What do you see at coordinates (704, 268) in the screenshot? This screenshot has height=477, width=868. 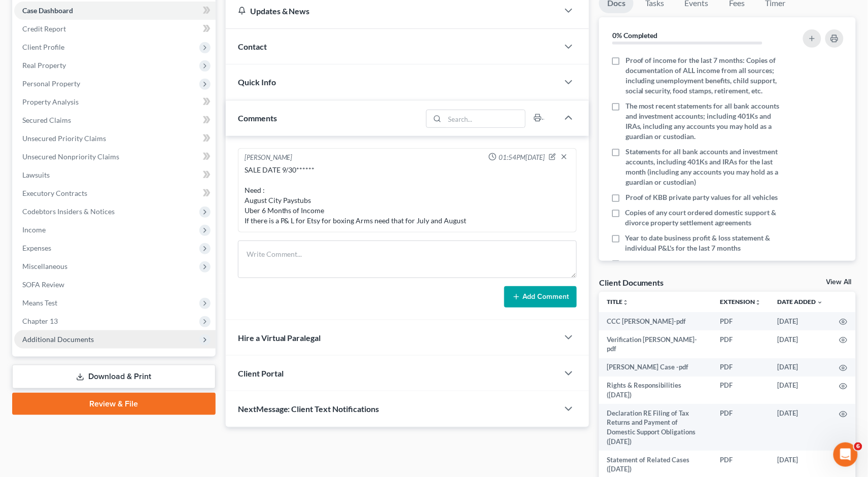 I see `span: Inventory list of business assets with values for business owners` at bounding box center [704, 268].